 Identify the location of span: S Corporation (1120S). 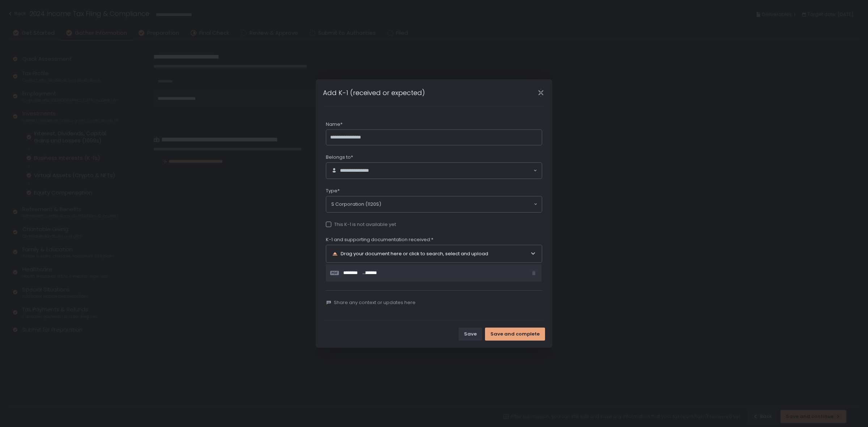
(356, 204).